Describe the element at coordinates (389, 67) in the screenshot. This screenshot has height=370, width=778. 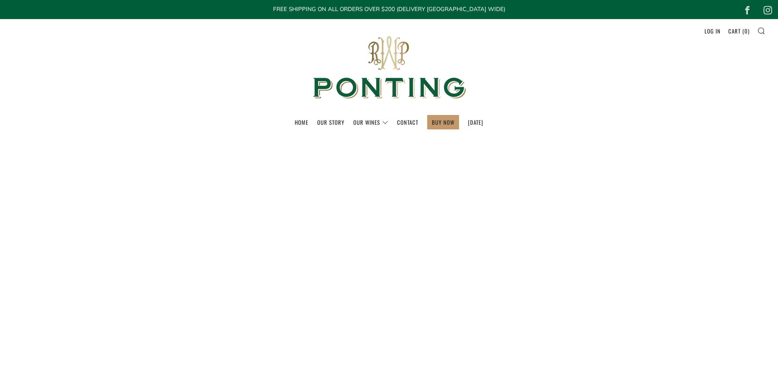
I see `img: Ponting Wines` at that location.